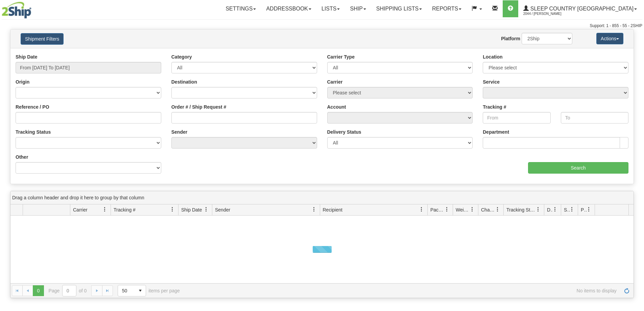  Describe the element at coordinates (567, 210) in the screenshot. I see `span: Shipment Issues` at that location.